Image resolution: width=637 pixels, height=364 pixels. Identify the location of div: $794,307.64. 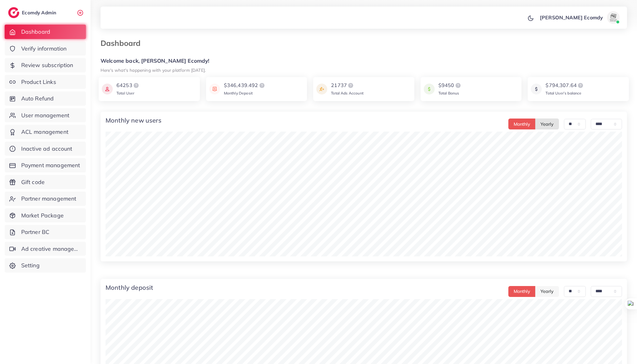
(565, 85).